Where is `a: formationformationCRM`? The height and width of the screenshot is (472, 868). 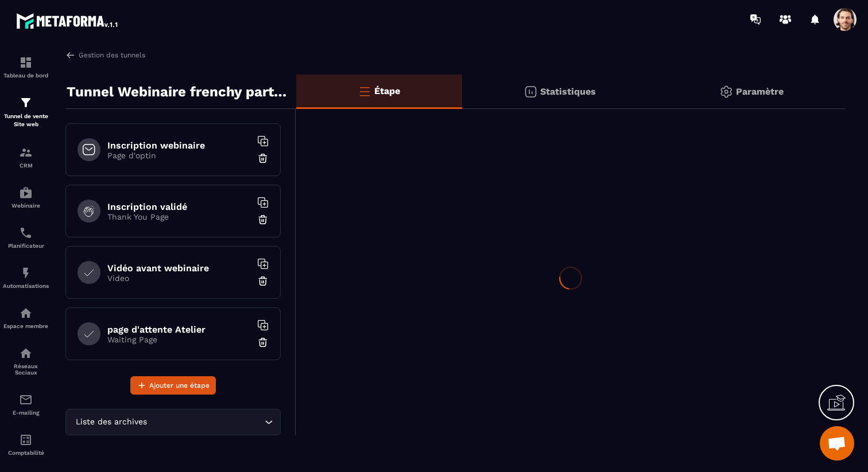
a: formationformationCRM is located at coordinates (26, 157).